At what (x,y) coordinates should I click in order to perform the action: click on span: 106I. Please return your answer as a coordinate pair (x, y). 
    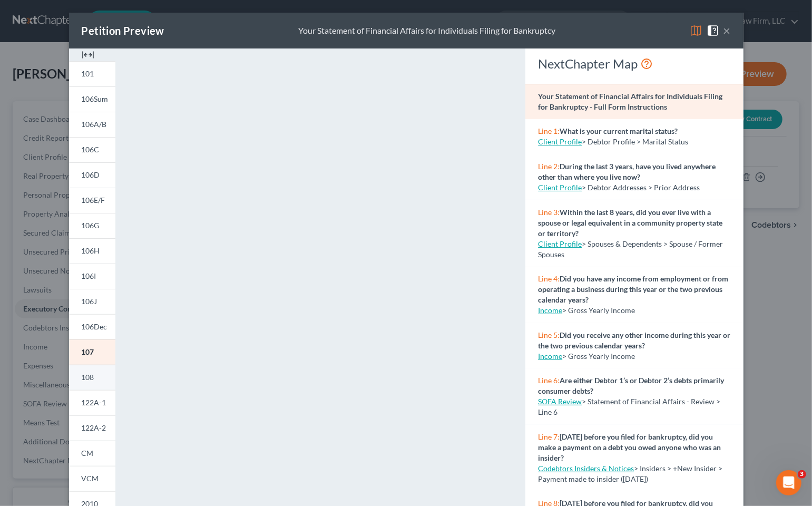
    Looking at the image, I should click on (89, 275).